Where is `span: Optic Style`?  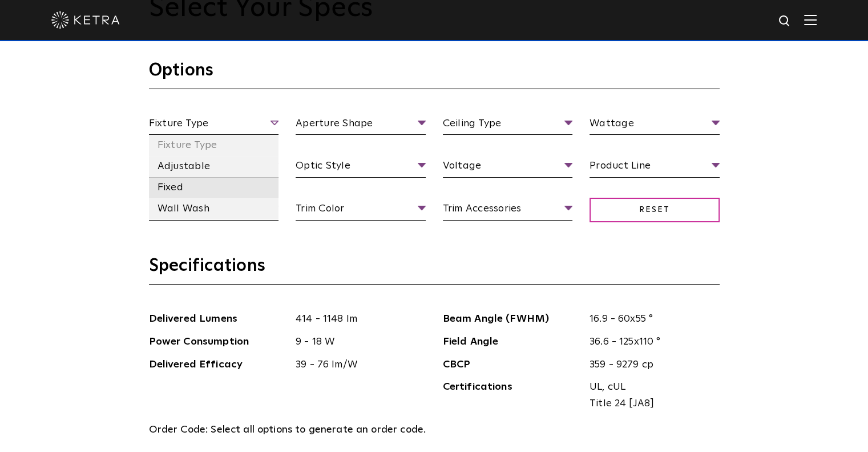
span: Optic Style is located at coordinates (361, 168).